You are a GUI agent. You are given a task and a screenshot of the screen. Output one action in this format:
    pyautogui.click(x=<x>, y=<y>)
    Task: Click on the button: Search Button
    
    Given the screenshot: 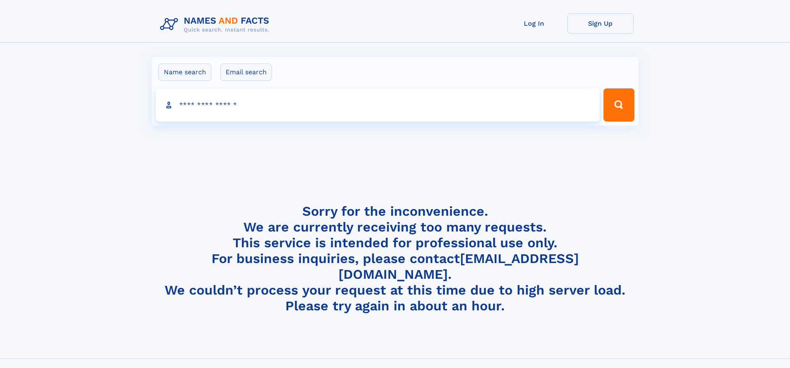 What is the action you would take?
    pyautogui.click(x=619, y=105)
    